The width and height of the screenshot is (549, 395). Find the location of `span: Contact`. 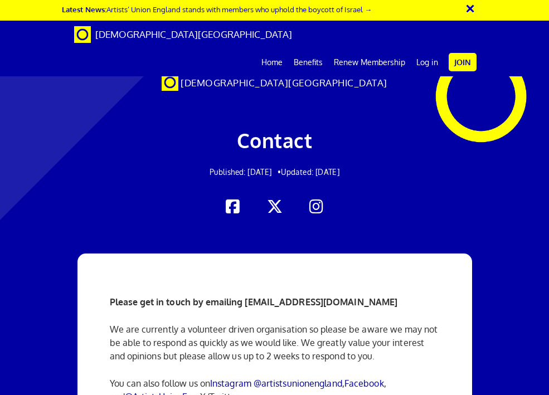

span: Contact is located at coordinates (275, 140).